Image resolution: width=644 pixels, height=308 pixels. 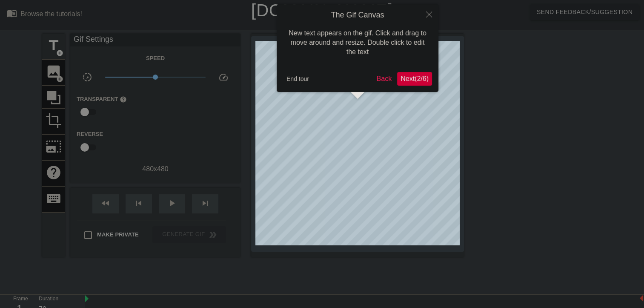 I want to click on span: help, so click(x=123, y=100).